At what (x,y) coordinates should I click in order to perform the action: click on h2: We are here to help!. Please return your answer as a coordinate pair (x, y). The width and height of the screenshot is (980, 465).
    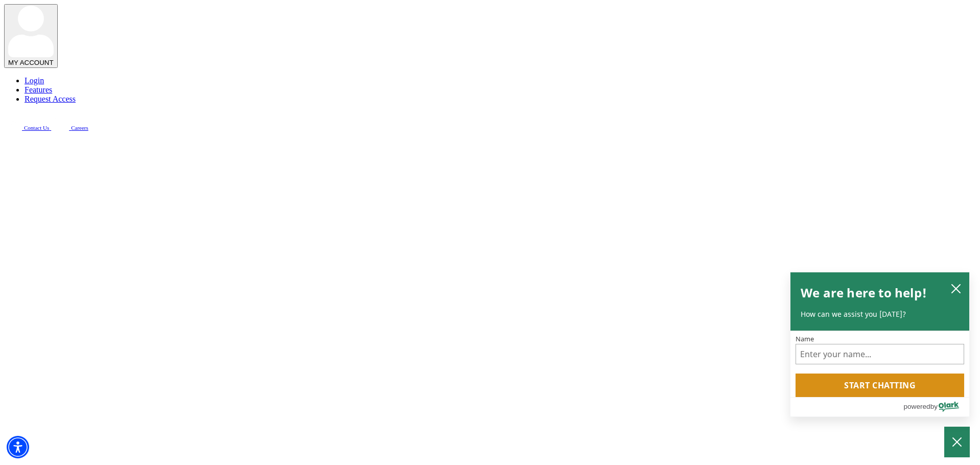
    Looking at the image, I should click on (863, 293).